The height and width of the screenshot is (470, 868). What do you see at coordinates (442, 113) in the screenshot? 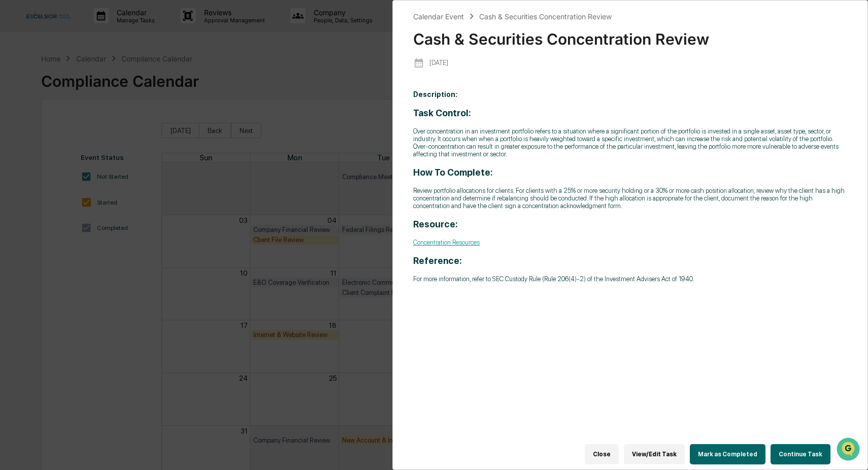
I see `strong: Task Control:` at bounding box center [442, 113].